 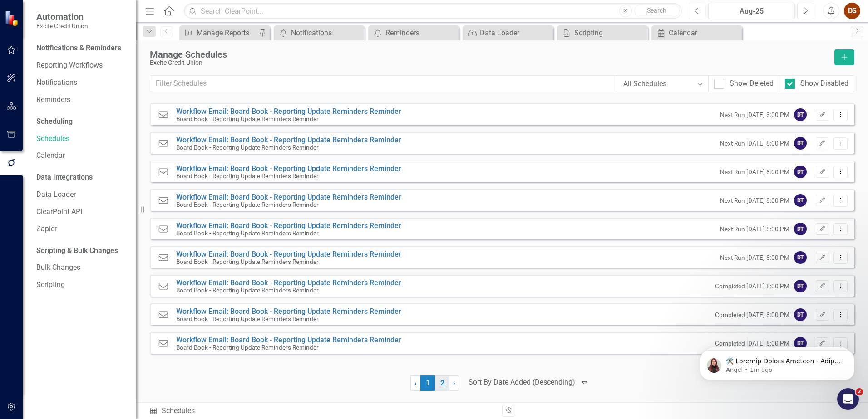 What do you see at coordinates (62, 26) in the screenshot?
I see `small: Excite Credit Union` at bounding box center [62, 26].